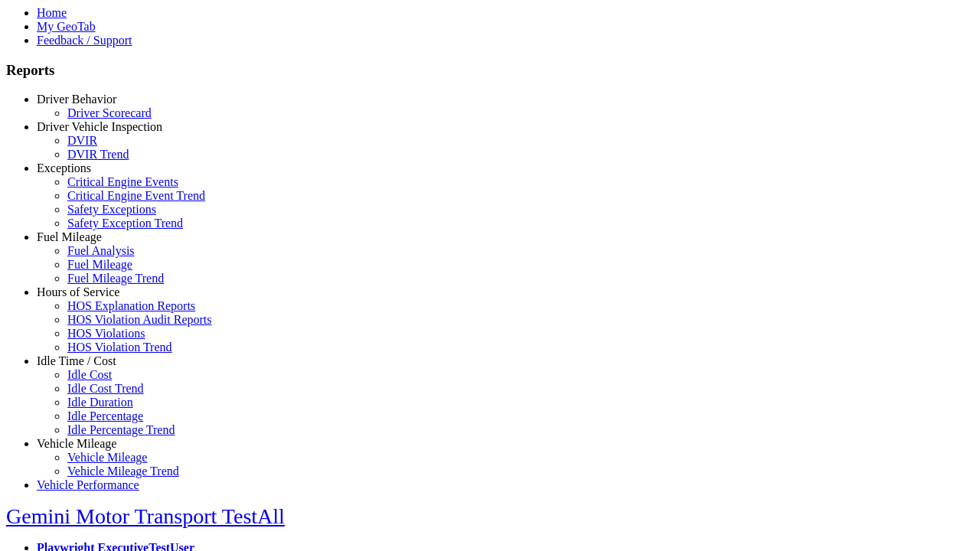 Image resolution: width=980 pixels, height=551 pixels. I want to click on a: DVIR, so click(82, 140).